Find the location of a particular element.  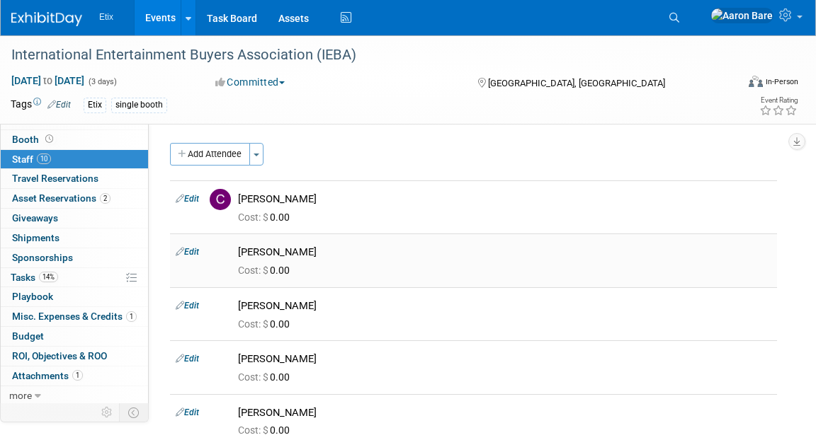

a: Misc. Expenses & Credits1 is located at coordinates (74, 316).